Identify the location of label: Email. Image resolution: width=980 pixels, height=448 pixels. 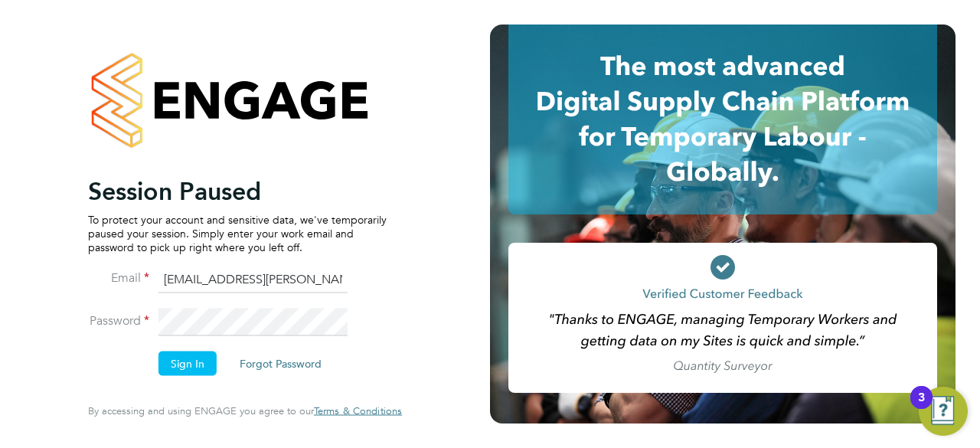
(119, 278).